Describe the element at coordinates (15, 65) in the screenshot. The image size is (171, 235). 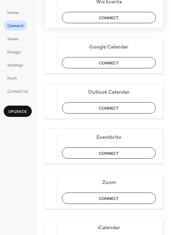
I see `a: Settings` at that location.